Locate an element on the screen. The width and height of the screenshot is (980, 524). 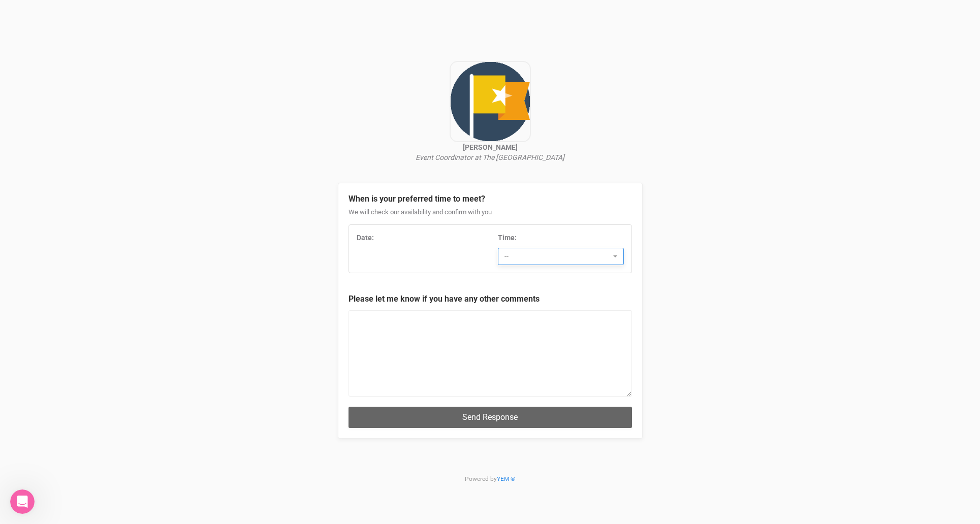
legend: When is your preferred time to meet? is located at coordinates (490, 199).